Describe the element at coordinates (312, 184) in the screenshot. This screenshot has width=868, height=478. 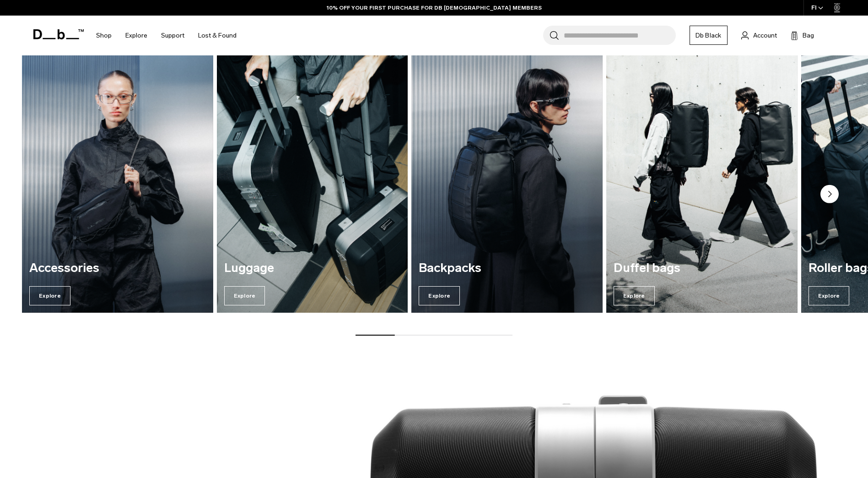
I see `div: 2 / 7` at that location.